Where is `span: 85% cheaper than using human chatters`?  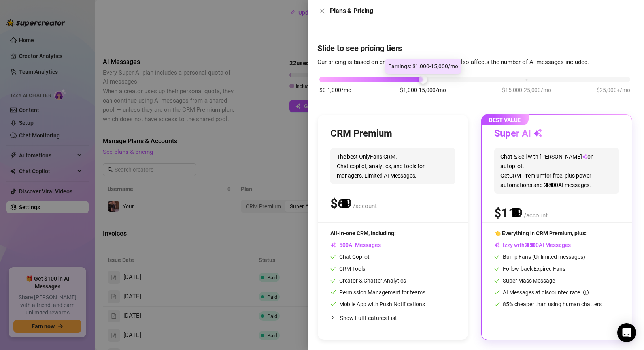
span: 85% cheaper than using human chatters is located at coordinates (548, 304).